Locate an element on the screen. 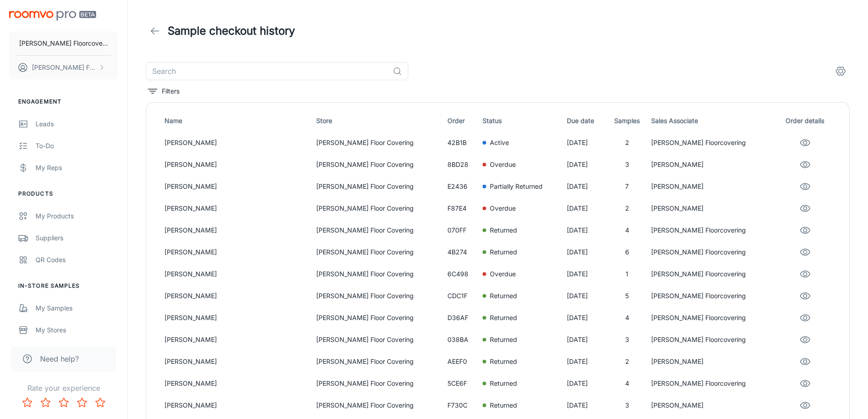 This screenshot has width=868, height=419. p: 5CE6F is located at coordinates (462, 383).